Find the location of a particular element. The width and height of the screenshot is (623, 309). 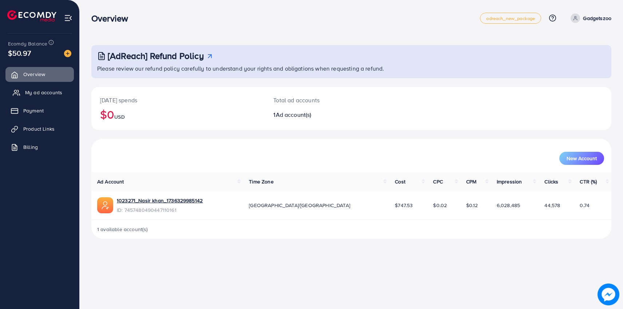

span: My ad accounts is located at coordinates (44, 92).